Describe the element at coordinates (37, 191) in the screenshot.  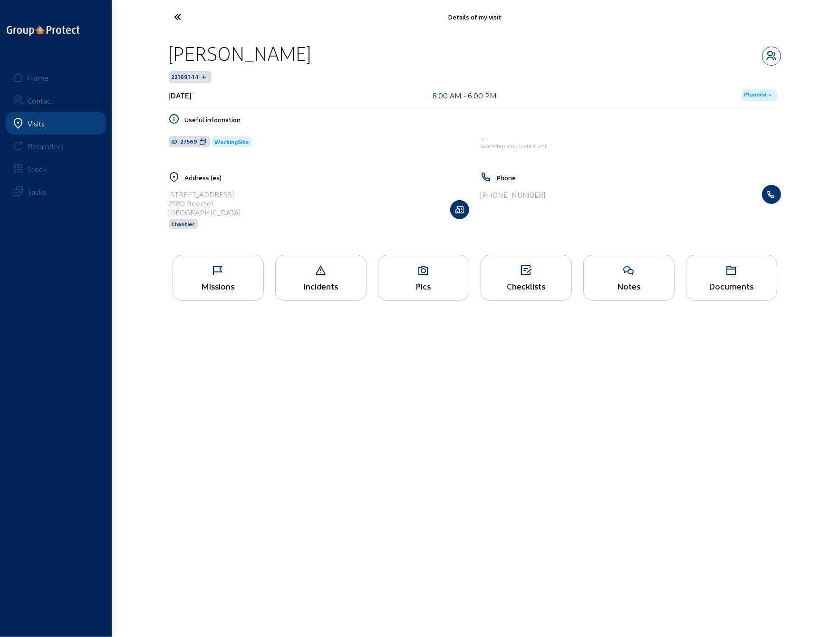
I see `div: Tasks` at that location.